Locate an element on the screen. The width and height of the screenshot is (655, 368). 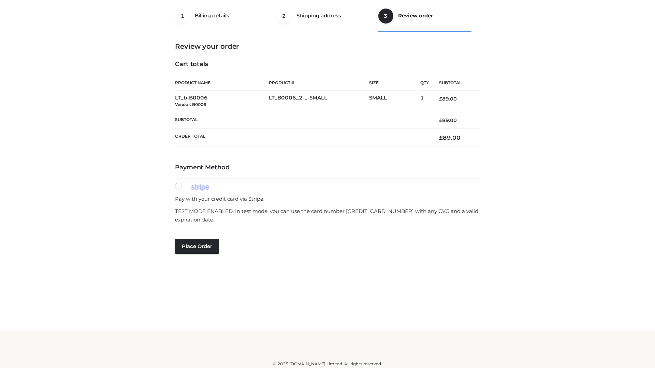
h3: Review your order is located at coordinates (327, 46).